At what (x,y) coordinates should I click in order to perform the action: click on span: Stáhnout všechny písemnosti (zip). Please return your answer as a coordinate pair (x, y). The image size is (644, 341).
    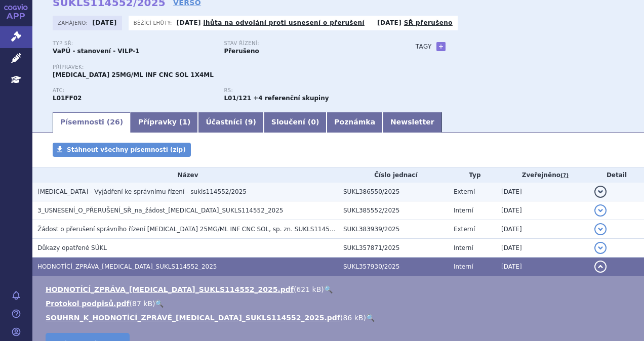
    Looking at the image, I should click on (126, 150).